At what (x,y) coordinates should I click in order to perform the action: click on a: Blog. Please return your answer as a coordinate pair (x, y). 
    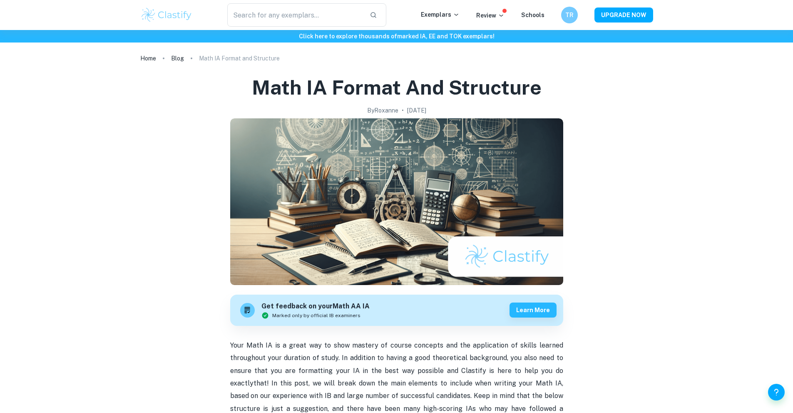
    Looking at the image, I should click on (177, 58).